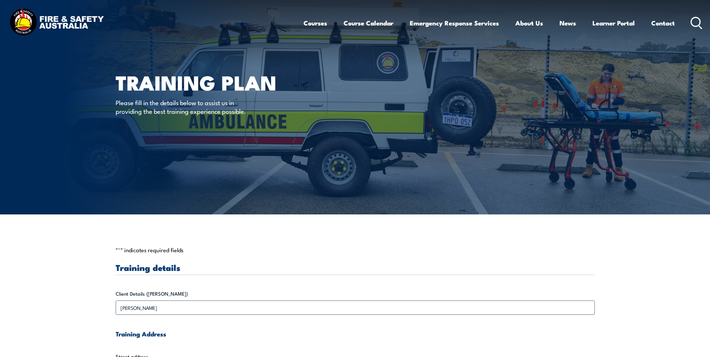 This screenshot has width=710, height=357. What do you see at coordinates (614, 23) in the screenshot?
I see `a: Learner Portal` at bounding box center [614, 23].